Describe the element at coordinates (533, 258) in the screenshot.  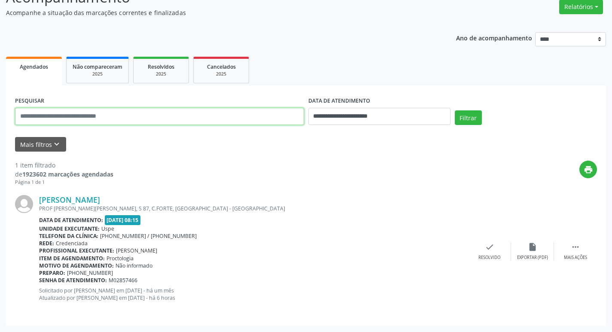
I see `div: Exportar (PDF)` at that location.